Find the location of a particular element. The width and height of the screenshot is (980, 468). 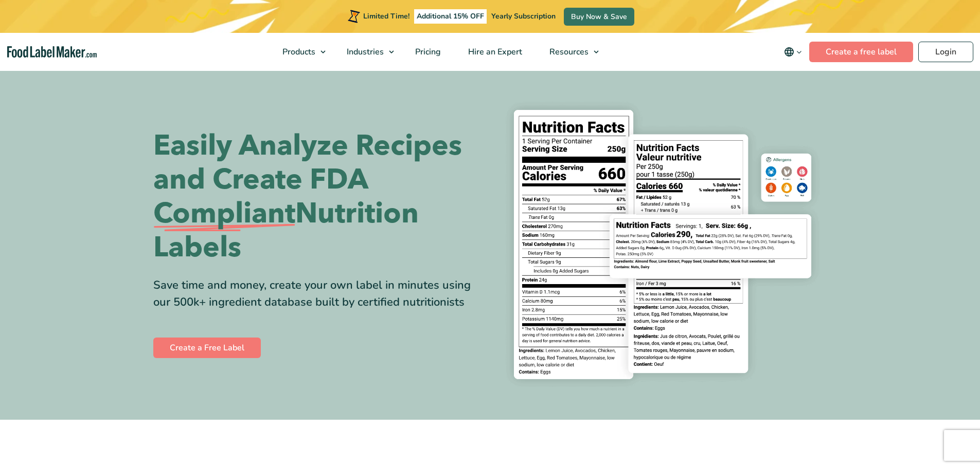

a: Resources is located at coordinates (570, 51).